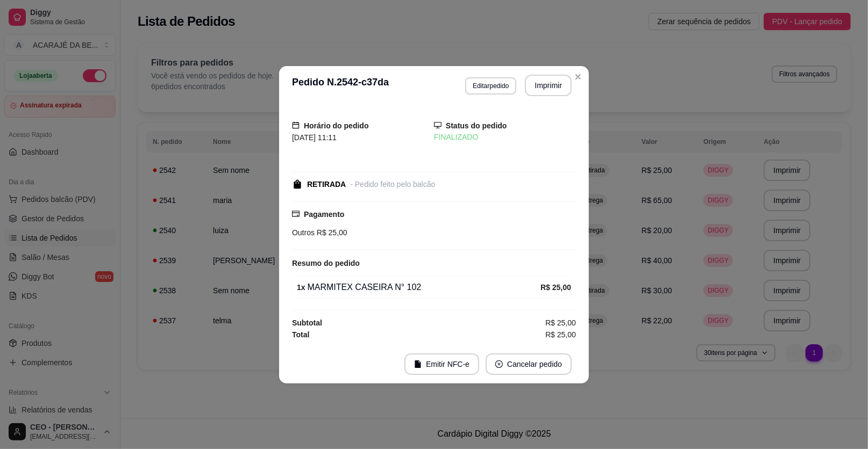  Describe the element at coordinates (323, 215) in the screenshot. I see `strong: Pagamento` at that location.